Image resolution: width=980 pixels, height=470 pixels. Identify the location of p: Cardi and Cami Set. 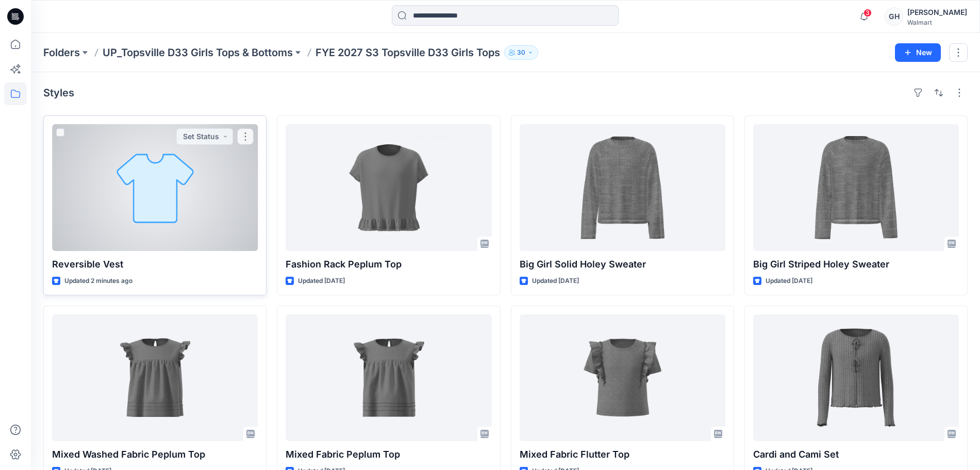
(856, 455).